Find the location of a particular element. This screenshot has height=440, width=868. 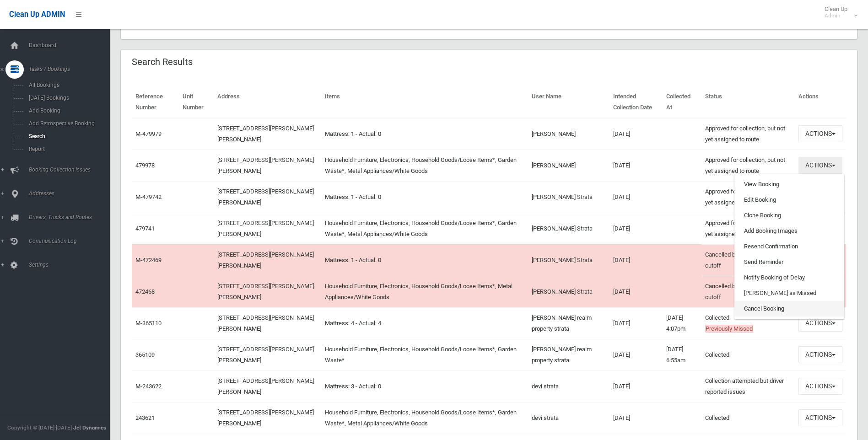

th: Reference Number is located at coordinates (155, 102).